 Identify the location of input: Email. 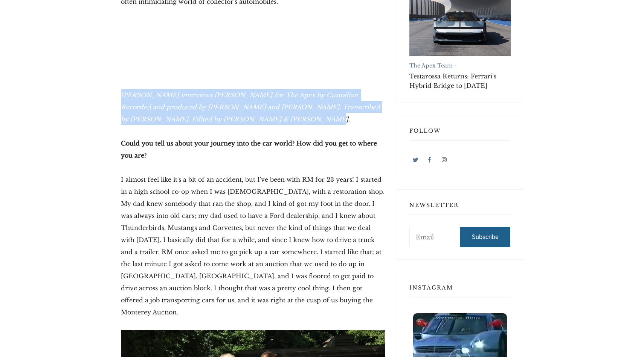
(435, 237).